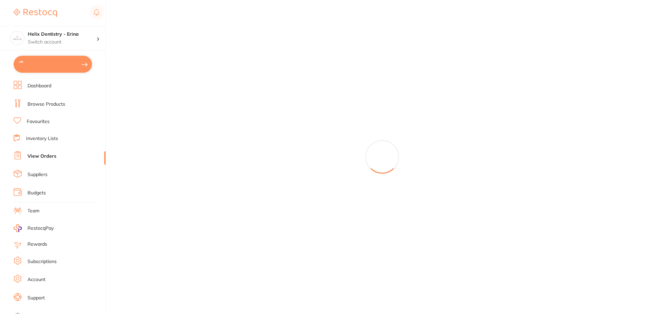 The height and width of the screenshot is (314, 649). What do you see at coordinates (62, 42) in the screenshot?
I see `p: Switch account` at bounding box center [62, 42].